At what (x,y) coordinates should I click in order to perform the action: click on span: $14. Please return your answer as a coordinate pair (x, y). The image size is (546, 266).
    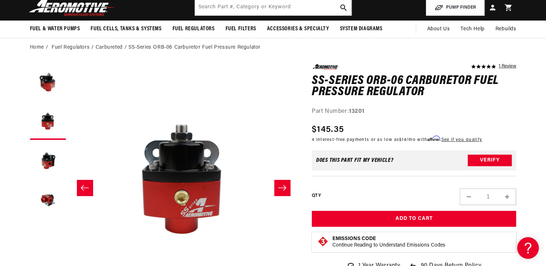
    Looking at the image, I should click on (403, 140).